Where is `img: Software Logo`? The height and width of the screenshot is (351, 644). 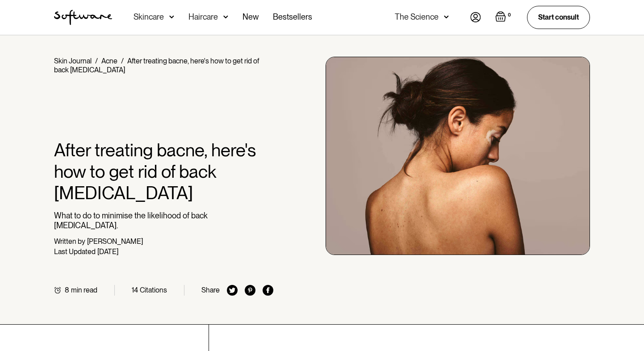 img: Software Logo is located at coordinates (83, 18).